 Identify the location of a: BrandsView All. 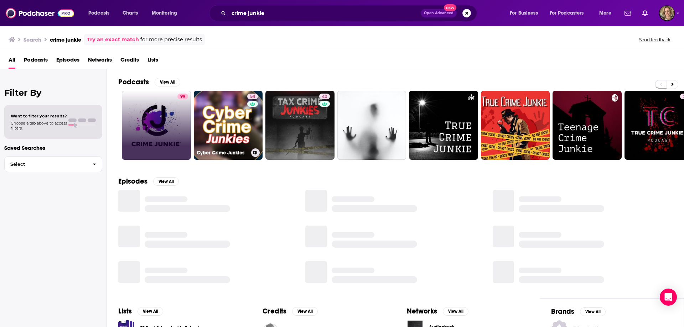
(578, 312).